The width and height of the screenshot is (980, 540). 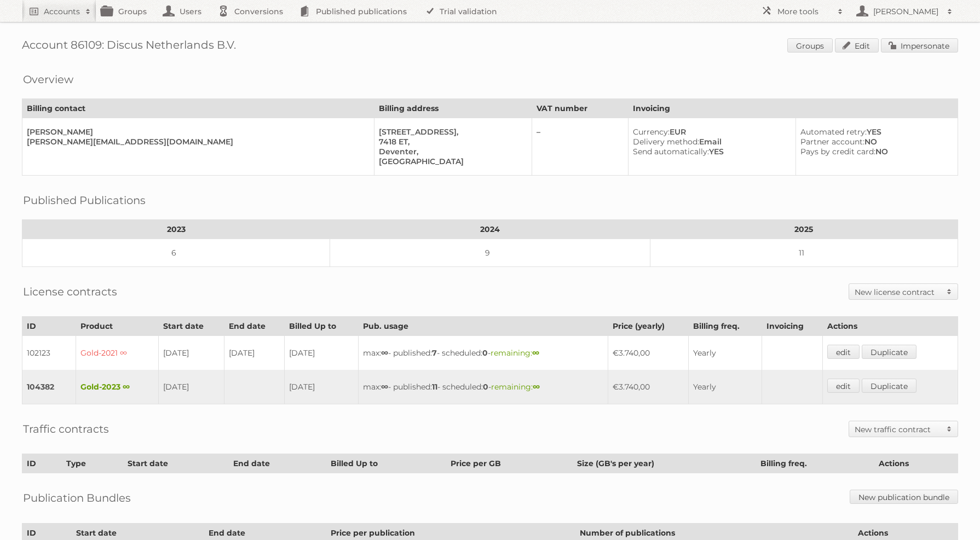 I want to click on h2: Published Publications, so click(x=84, y=200).